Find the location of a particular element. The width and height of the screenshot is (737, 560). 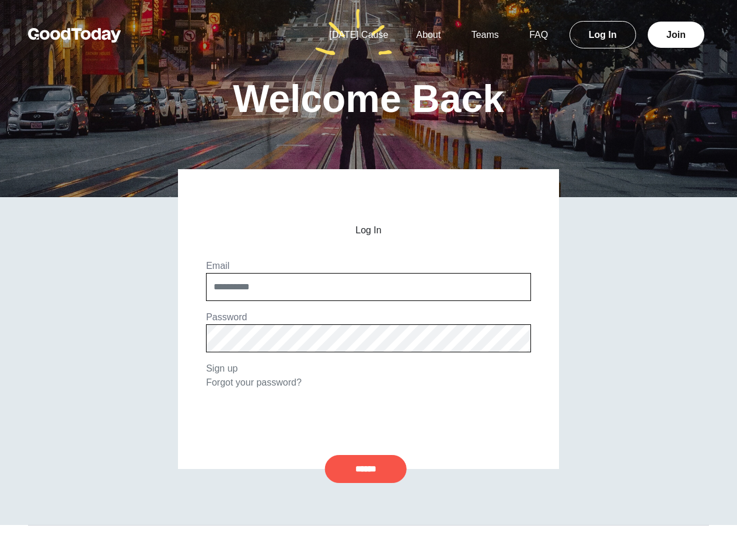

a: FAQ is located at coordinates (538, 34).